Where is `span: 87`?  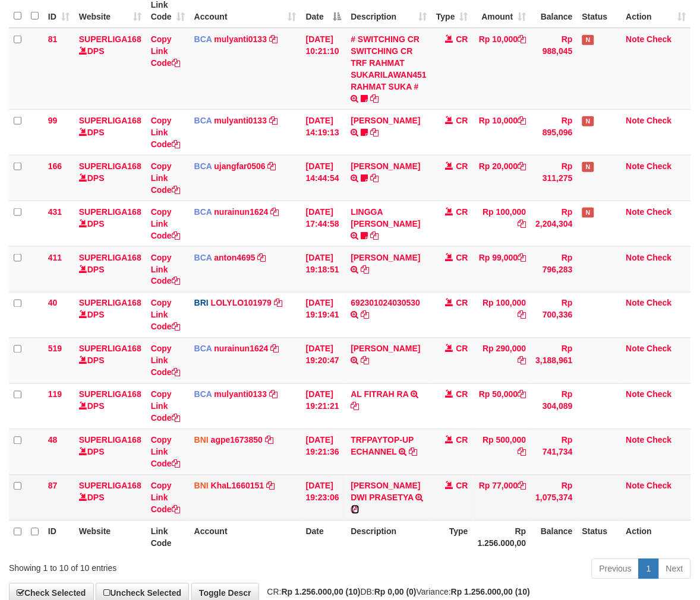 span: 87 is located at coordinates (53, 487).